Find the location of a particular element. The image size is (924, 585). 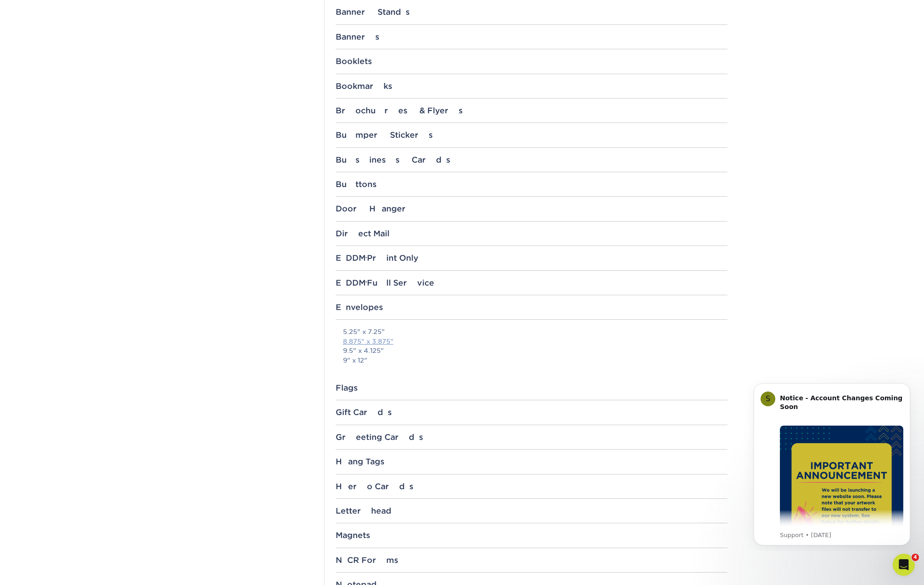

span: 4 is located at coordinates (915, 557).